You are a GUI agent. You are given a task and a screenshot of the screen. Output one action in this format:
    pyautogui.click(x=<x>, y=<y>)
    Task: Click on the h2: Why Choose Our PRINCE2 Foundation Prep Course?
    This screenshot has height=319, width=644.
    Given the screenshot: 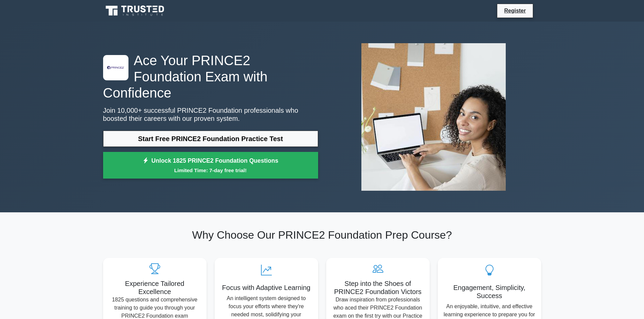 What is the action you would take?
    pyautogui.click(x=322, y=235)
    